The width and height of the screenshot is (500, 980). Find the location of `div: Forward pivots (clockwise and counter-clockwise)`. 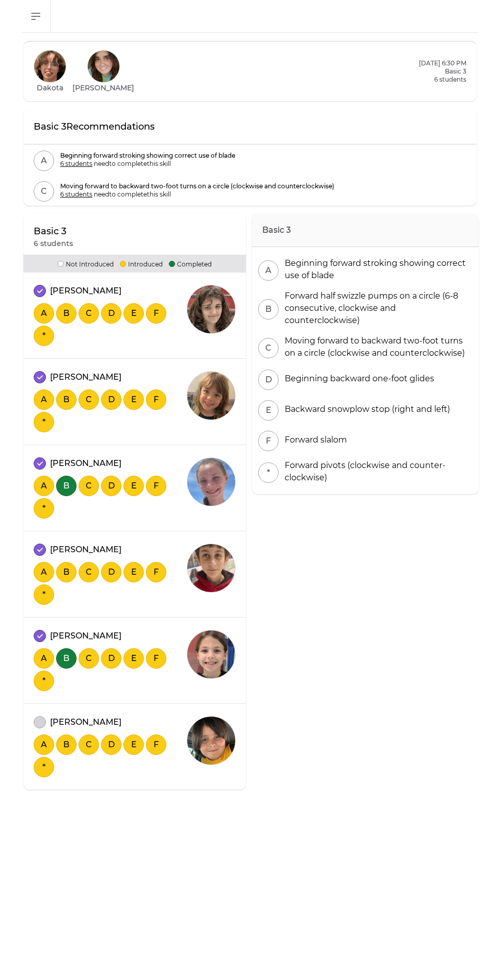

div: Forward pivots (clockwise and counter-clockwise) is located at coordinates (377, 471).